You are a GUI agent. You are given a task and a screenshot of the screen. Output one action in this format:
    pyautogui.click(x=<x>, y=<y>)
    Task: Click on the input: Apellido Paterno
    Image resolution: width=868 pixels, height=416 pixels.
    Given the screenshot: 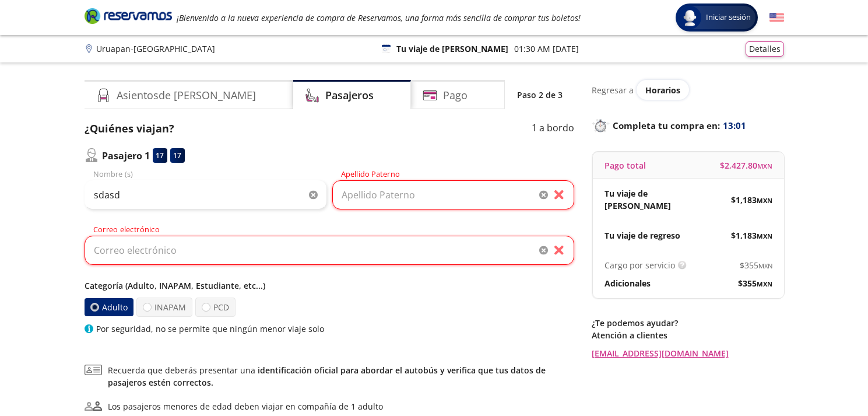 What is the action you would take?
    pyautogui.click(x=453, y=195)
    